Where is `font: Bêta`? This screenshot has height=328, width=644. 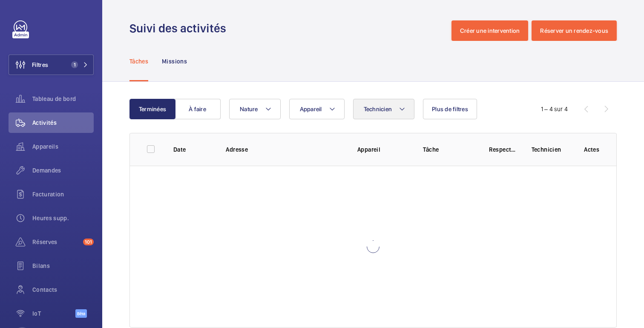 font: Bêta is located at coordinates (81, 314).